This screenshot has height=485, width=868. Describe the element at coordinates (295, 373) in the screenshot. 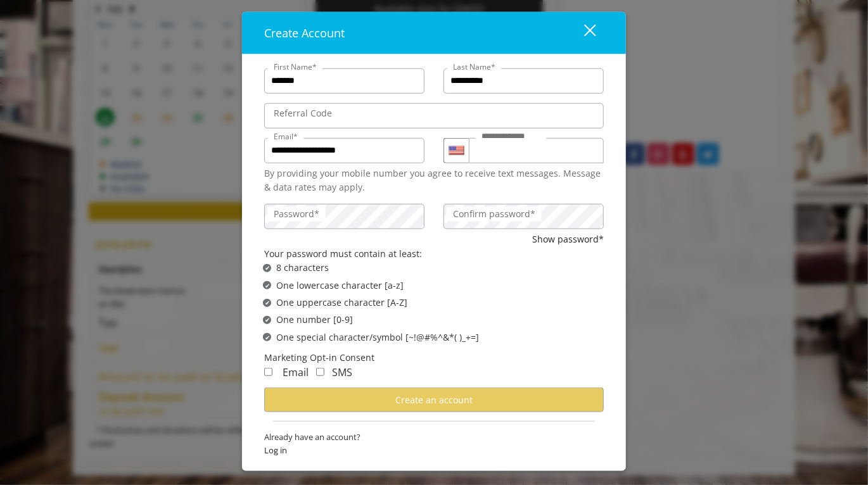

I see `span: Email` at that location.